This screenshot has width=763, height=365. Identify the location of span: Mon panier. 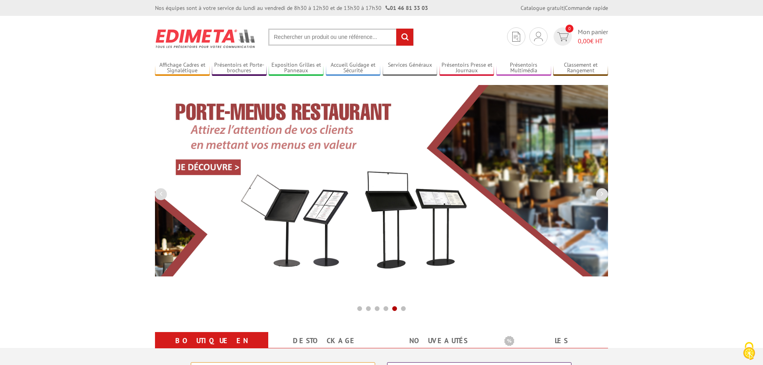
(593, 37).